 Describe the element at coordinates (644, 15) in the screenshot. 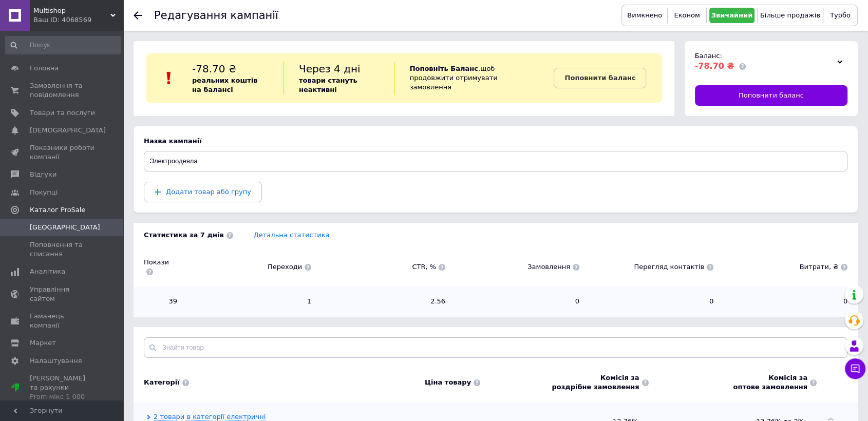

I see `button: Вимкнено` at that location.